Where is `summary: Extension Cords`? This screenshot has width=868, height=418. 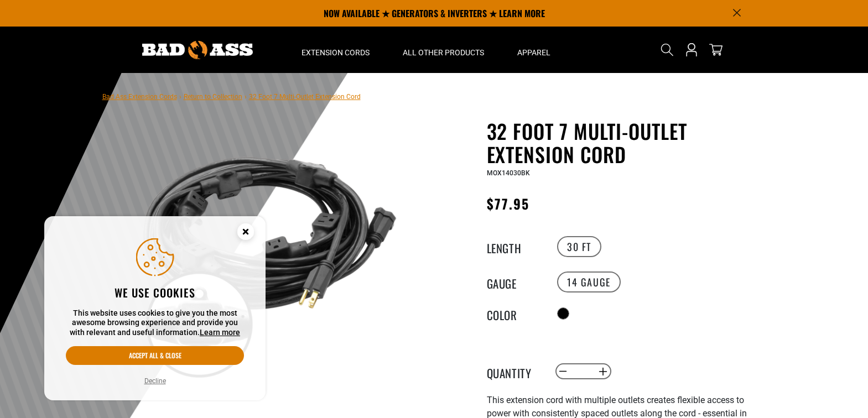
summary: Extension Cords is located at coordinates (335, 50).